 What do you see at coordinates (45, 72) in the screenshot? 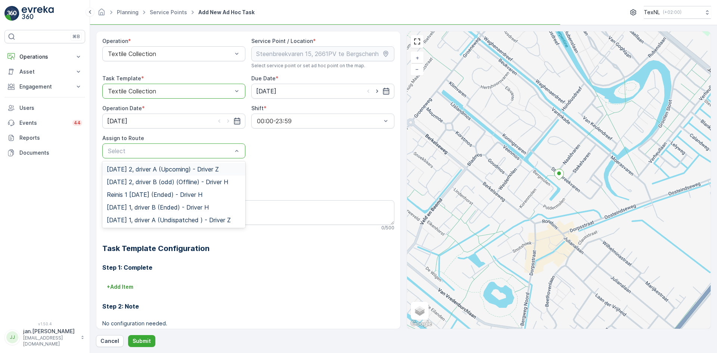
I see `button: Asset` at bounding box center [45, 72].